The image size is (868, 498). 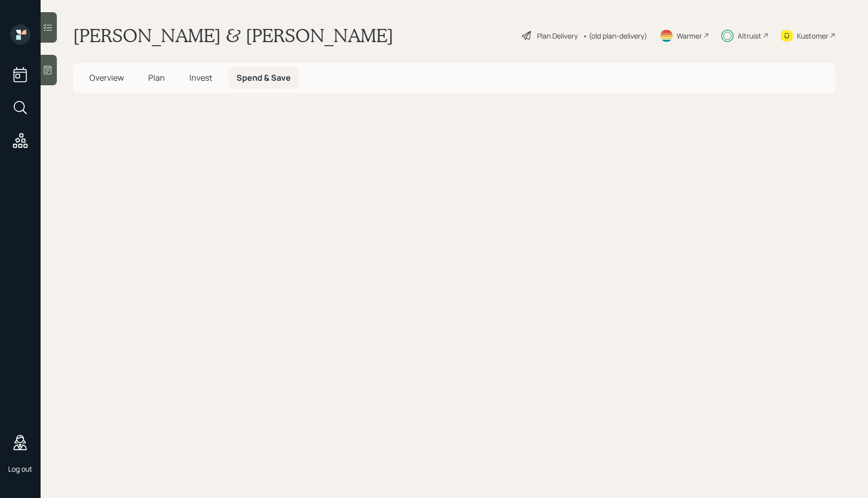 I want to click on span: Invest, so click(x=201, y=77).